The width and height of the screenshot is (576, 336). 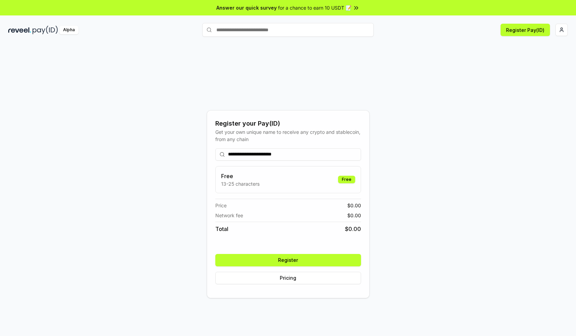 What do you see at coordinates (288, 260) in the screenshot?
I see `button: Register` at bounding box center [288, 260].